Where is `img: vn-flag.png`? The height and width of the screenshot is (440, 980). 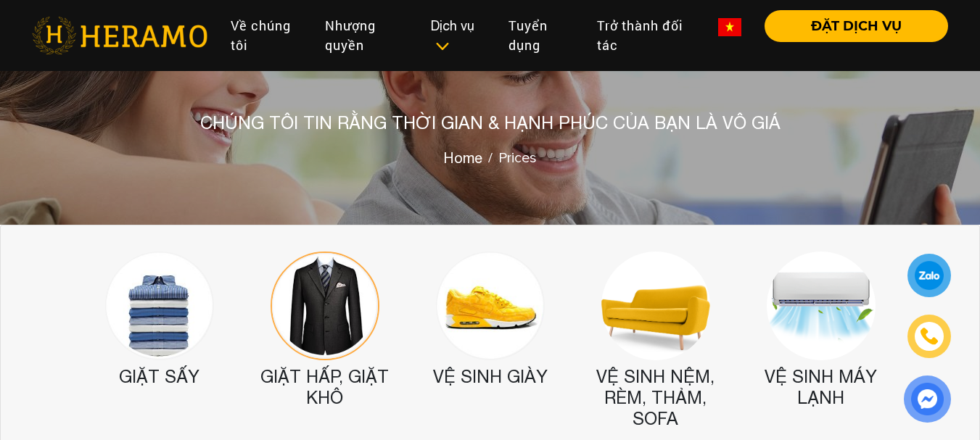 img: vn-flag.png is located at coordinates (729, 26).